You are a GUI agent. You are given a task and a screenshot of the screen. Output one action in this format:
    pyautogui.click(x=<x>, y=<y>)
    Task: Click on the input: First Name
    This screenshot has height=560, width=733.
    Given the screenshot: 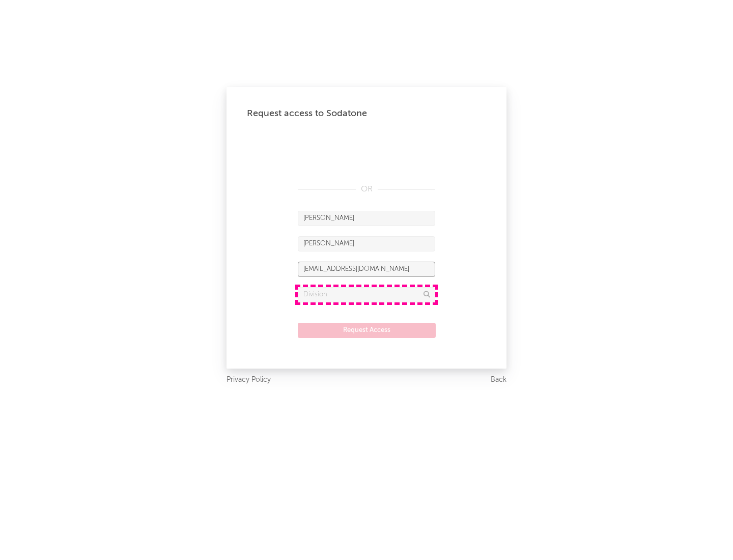 What is the action you would take?
    pyautogui.click(x=366, y=219)
    